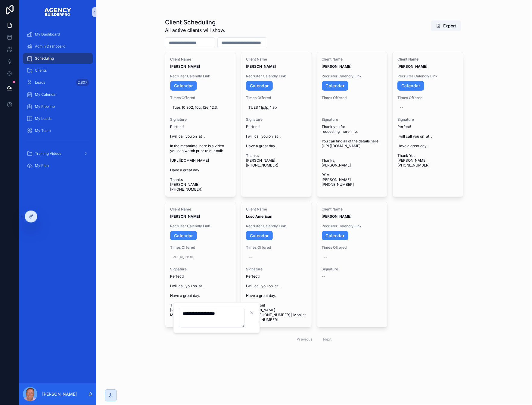  I want to click on div: scrollable content, so click(58, 102).